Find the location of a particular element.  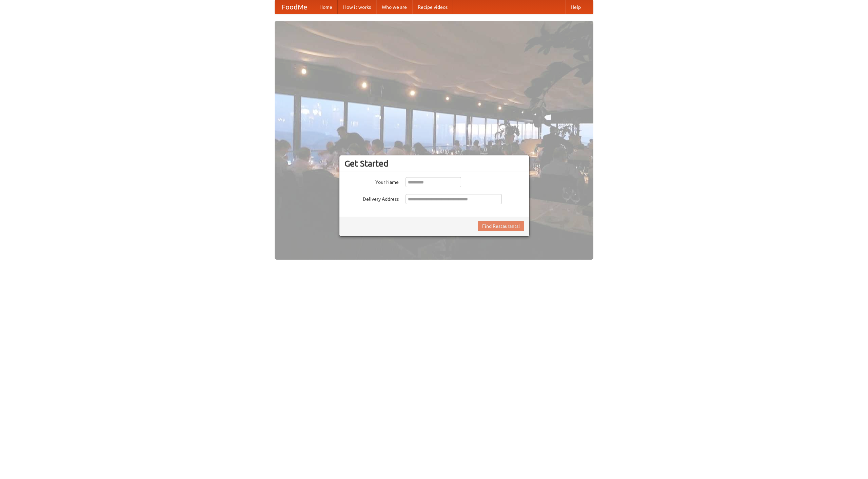

label: Delivery Address is located at coordinates (371, 198).